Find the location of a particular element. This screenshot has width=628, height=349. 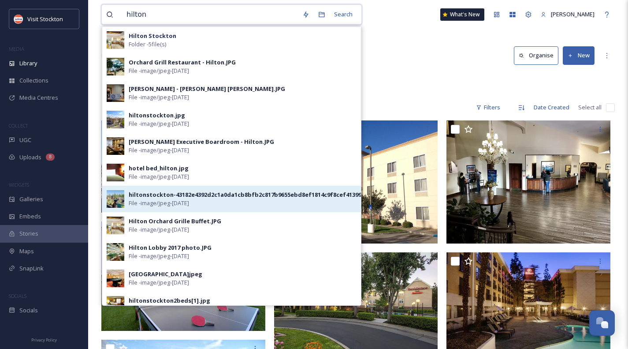

img: hotel%2520bed_hilton.jpg is located at coordinates (115, 172).